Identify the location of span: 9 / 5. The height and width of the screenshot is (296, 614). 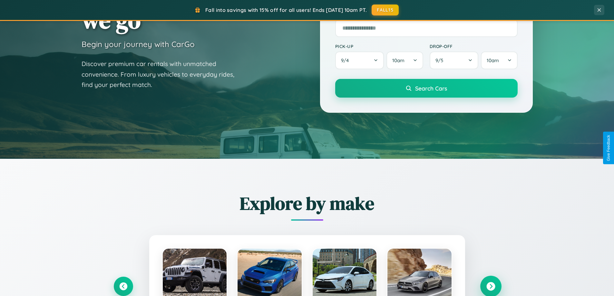
(441, 60).